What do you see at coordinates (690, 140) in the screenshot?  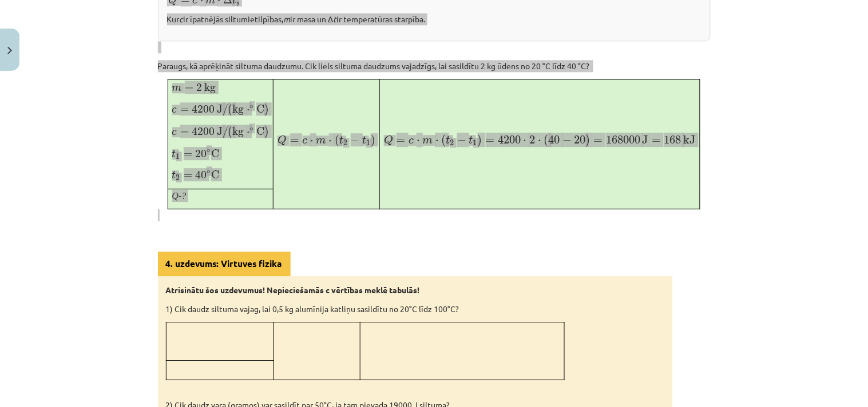 I see `span: kJ` at bounding box center [690, 140].